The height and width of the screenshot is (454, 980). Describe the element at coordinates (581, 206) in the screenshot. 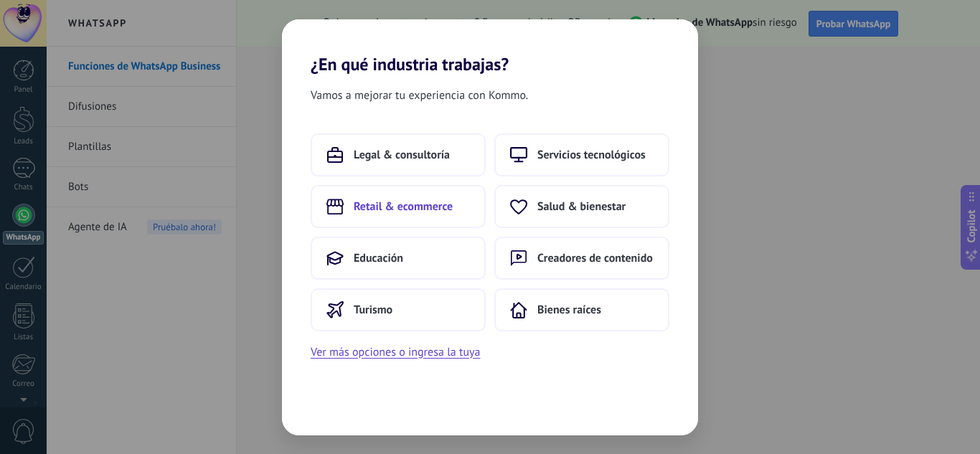

I see `span: Salud & bienestar` at that location.